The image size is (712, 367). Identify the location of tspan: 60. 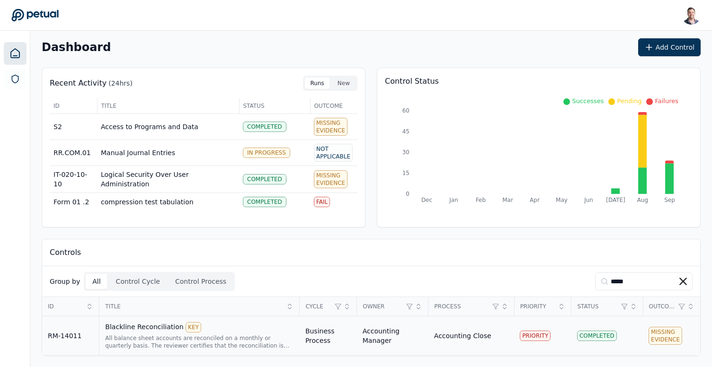
(405, 111).